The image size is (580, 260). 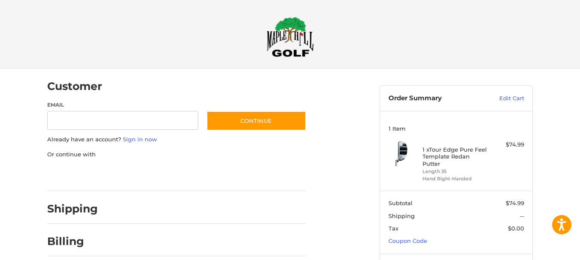 I want to click on h3: Order Summary, so click(x=434, y=99).